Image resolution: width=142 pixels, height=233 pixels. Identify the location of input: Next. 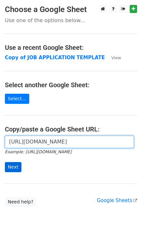
(13, 167).